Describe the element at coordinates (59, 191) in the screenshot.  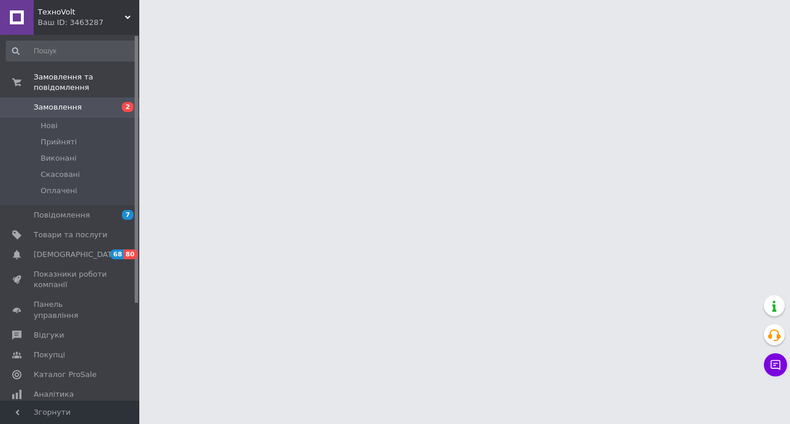
I see `span: Оплачені` at that location.